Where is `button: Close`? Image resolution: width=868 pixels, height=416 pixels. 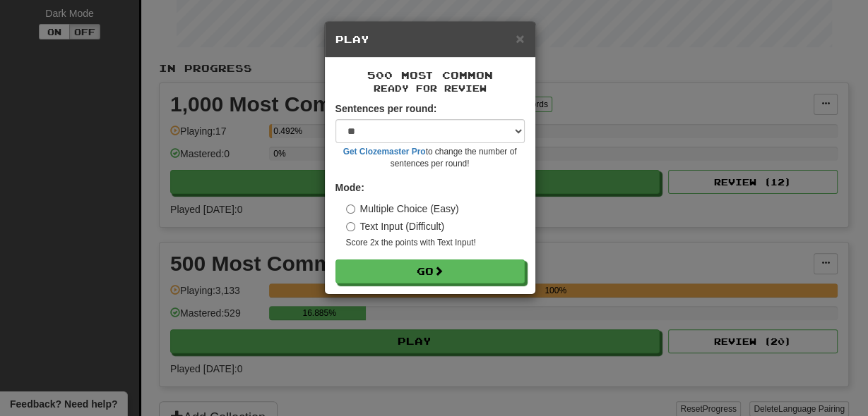 button: Close is located at coordinates (520, 38).